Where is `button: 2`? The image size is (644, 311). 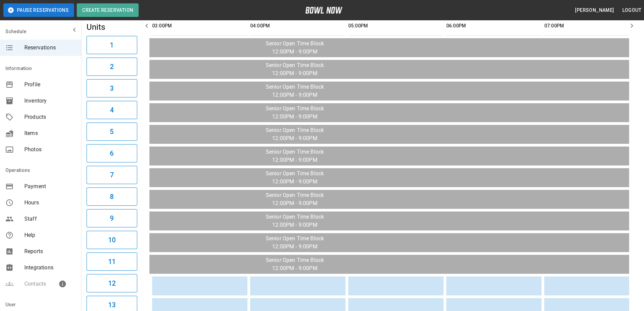 button: 2 is located at coordinates (112, 67).